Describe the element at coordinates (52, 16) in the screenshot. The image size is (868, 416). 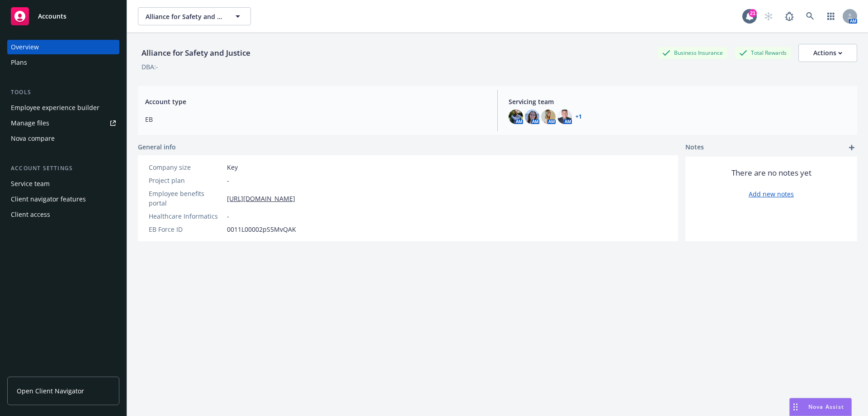
I see `span: Accounts` at that location.